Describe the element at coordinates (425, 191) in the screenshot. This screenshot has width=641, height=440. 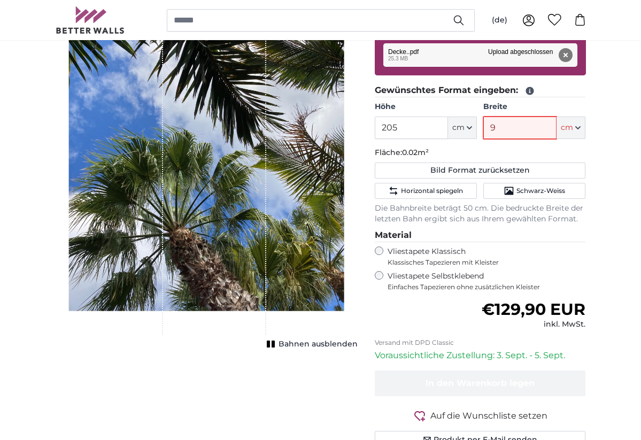
I see `button: Horizontal spiegeln` at that location.